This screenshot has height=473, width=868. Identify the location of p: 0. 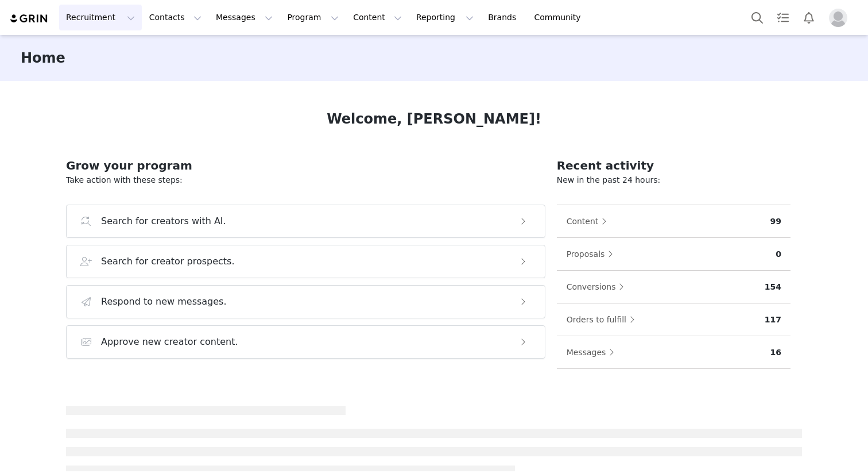
(778, 254).